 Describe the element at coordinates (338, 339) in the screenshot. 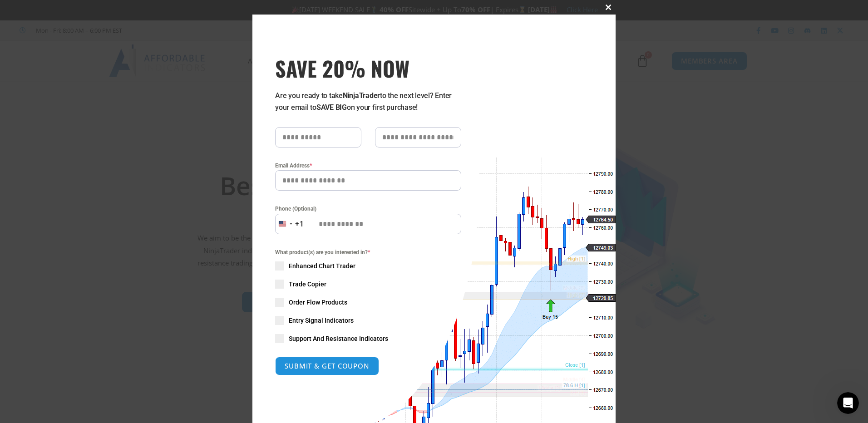

I see `span: Support And Resistance Indicators` at that location.